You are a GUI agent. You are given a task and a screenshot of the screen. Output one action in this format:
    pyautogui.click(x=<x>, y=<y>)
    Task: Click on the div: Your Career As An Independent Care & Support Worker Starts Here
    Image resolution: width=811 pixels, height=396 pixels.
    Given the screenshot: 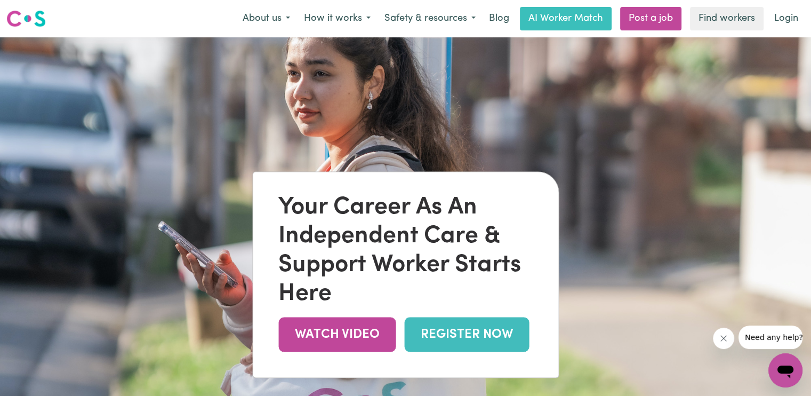 What is the action you would take?
    pyautogui.click(x=405, y=251)
    